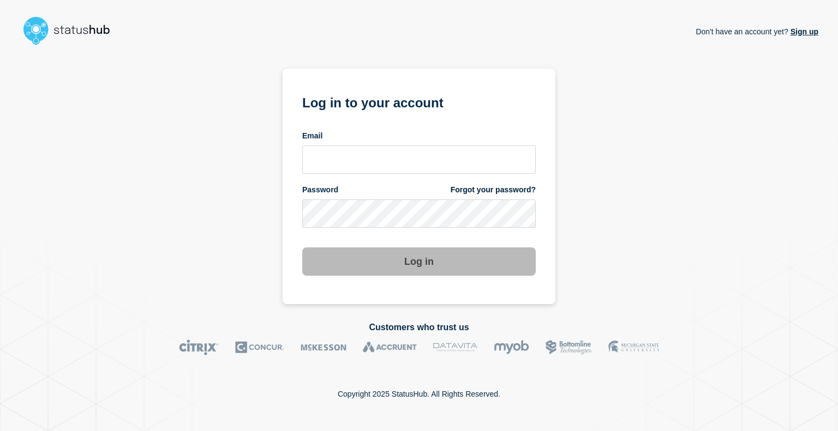  I want to click on img: Accruent logo, so click(389, 347).